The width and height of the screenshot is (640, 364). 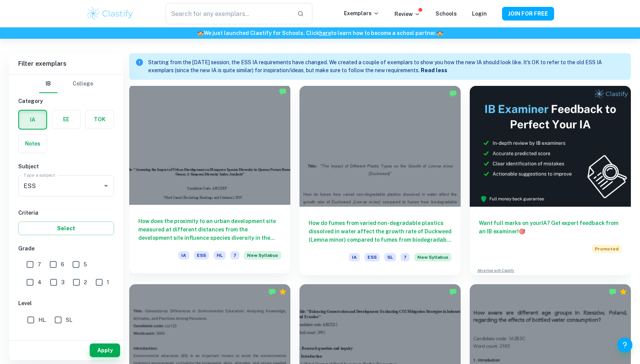 What do you see at coordinates (86, 282) in the screenshot?
I see `span: 2` at bounding box center [86, 282].